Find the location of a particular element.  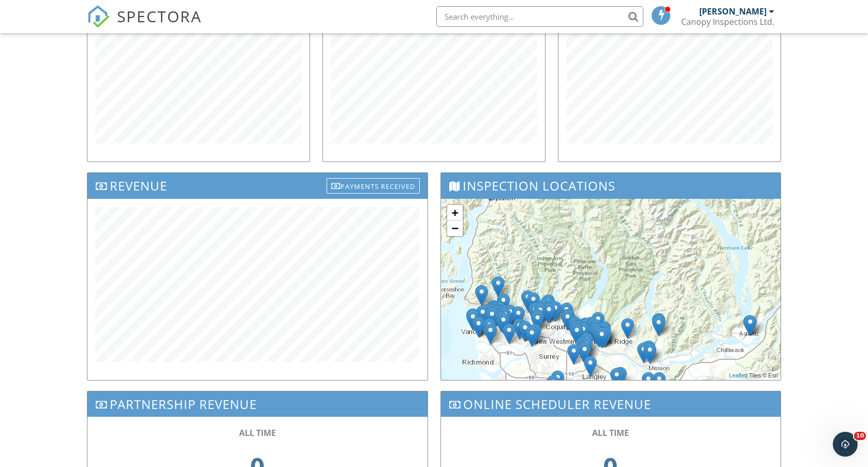

input: Search everything... is located at coordinates (539, 17).